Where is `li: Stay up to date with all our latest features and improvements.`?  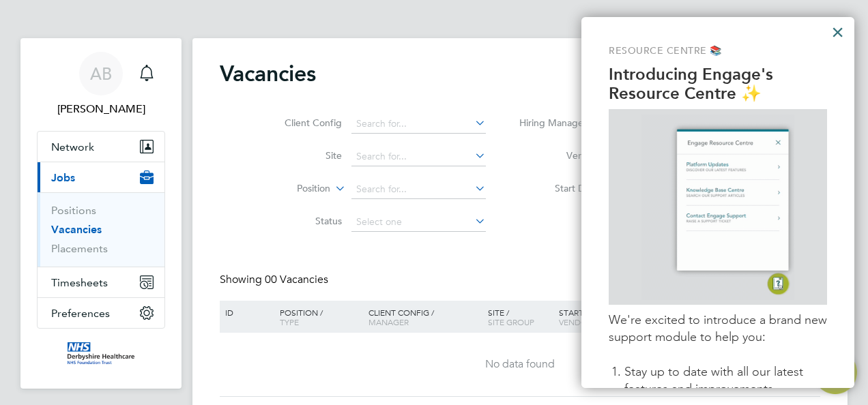
li: Stay up to date with all our latest features and improvements. is located at coordinates (725, 380).